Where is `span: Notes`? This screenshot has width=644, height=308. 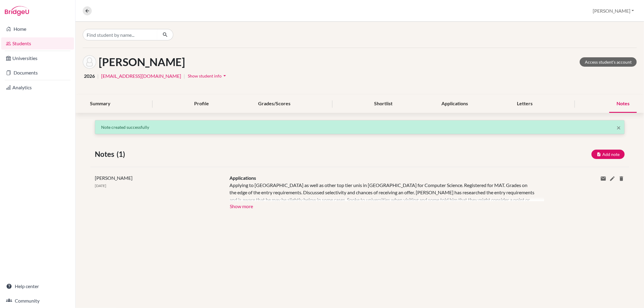
span: Notes is located at coordinates (106, 154).